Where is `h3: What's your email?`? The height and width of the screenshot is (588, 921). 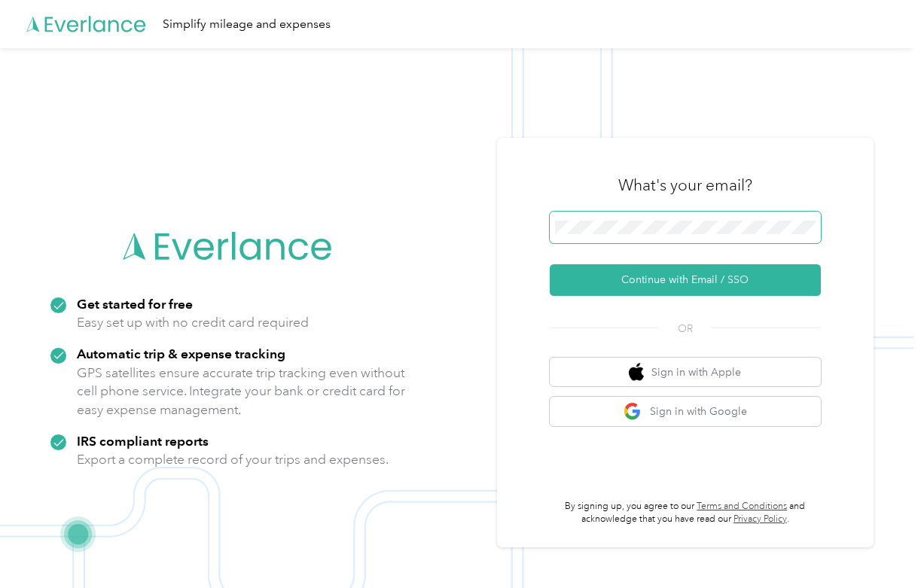 h3: What's your email? is located at coordinates (685, 185).